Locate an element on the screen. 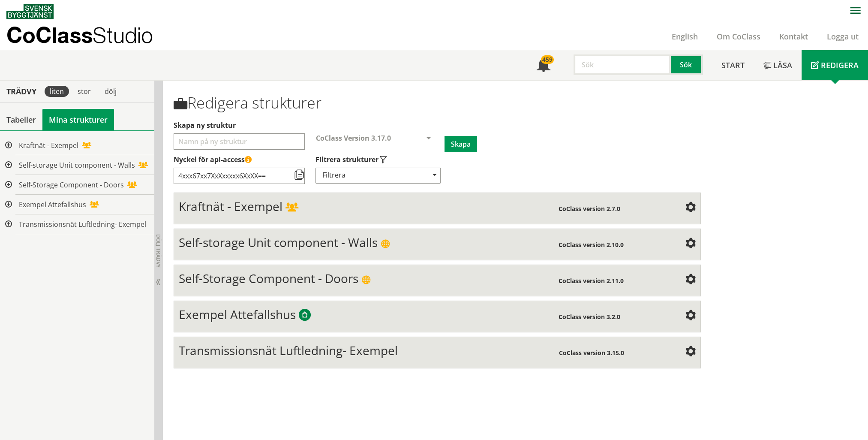 This screenshot has height=440, width=868. h1: Redigera strukturer is located at coordinates (436, 103).